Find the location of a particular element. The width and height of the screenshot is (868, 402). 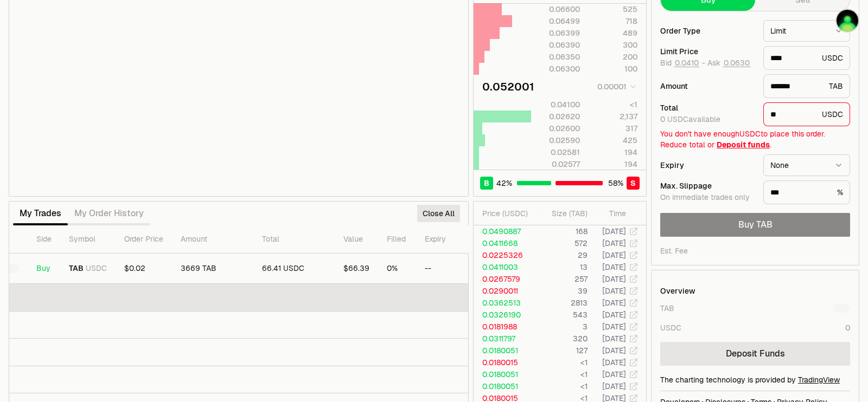

td: 0.0490887 is located at coordinates (505, 231).